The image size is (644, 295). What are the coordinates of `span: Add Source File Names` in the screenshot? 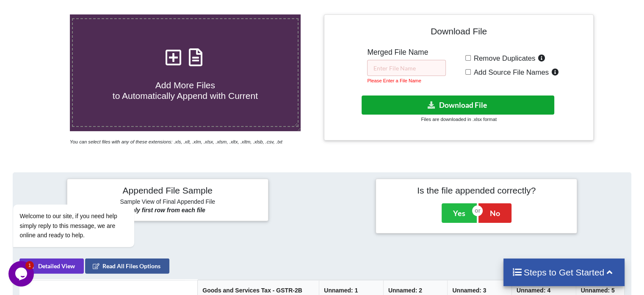 It's located at (510, 72).